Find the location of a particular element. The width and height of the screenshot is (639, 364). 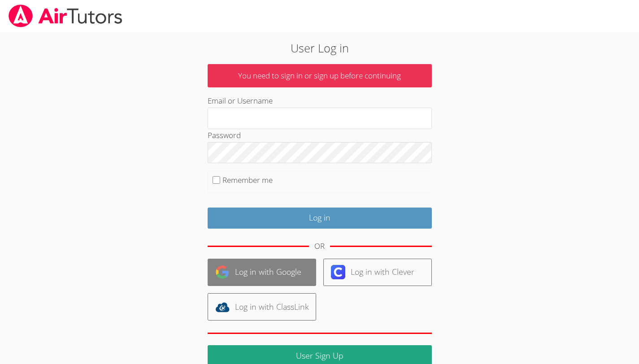

label: Password is located at coordinates (224, 135).